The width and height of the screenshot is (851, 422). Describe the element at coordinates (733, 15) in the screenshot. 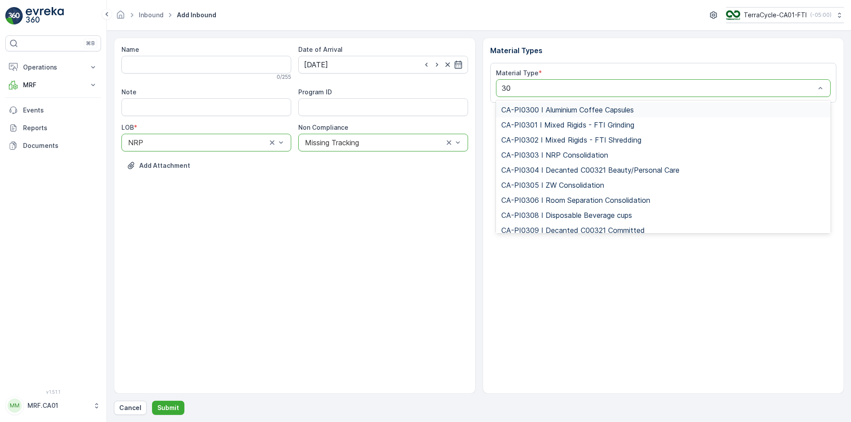

I see `img: TC_BVHiTW6.png` at that location.